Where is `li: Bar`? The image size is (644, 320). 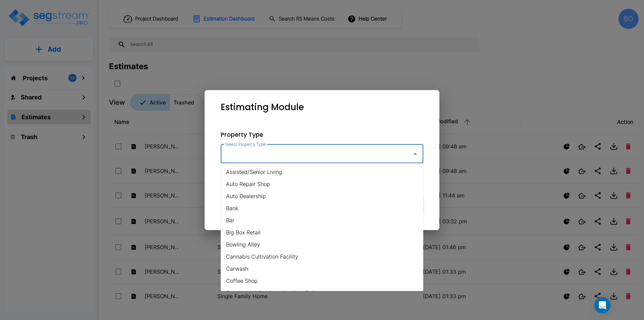
li: Bar is located at coordinates (322, 220).